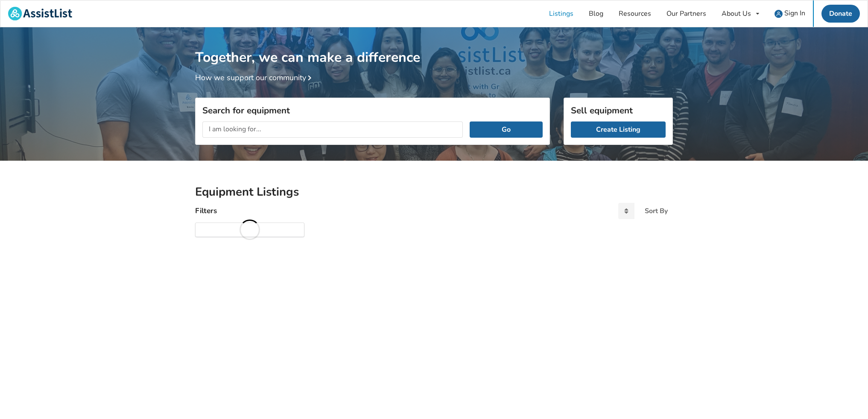  What do you see at coordinates (206, 210) in the screenshot?
I see `h4: Filters` at bounding box center [206, 210].